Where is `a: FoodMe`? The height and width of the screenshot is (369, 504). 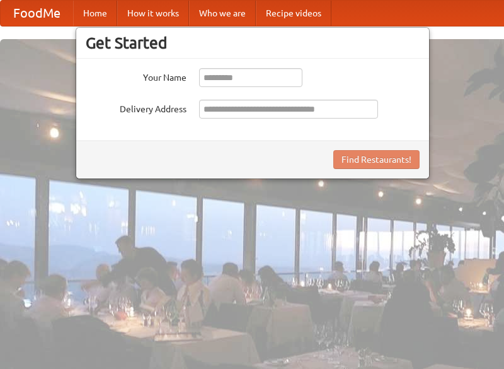 a: FoodMe is located at coordinates (37, 13).